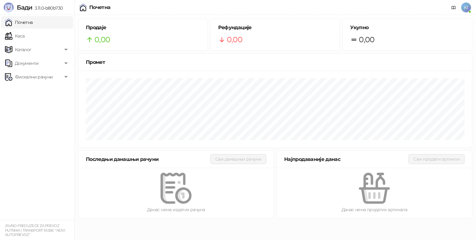 Image resolution: width=476 pixels, height=240 pixels. I want to click on div: Почетна, so click(100, 7).